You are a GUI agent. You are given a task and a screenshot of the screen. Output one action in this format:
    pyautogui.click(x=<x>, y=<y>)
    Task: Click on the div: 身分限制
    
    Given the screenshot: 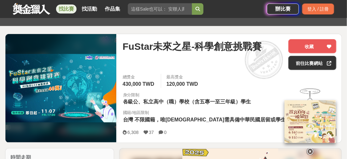 What is the action you would take?
    pyautogui.click(x=188, y=95)
    